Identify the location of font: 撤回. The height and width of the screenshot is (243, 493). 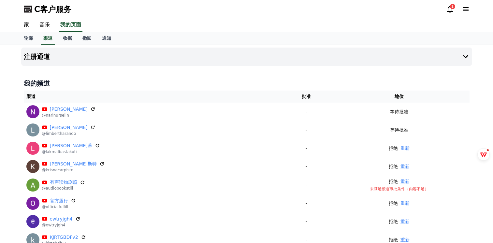
(87, 38).